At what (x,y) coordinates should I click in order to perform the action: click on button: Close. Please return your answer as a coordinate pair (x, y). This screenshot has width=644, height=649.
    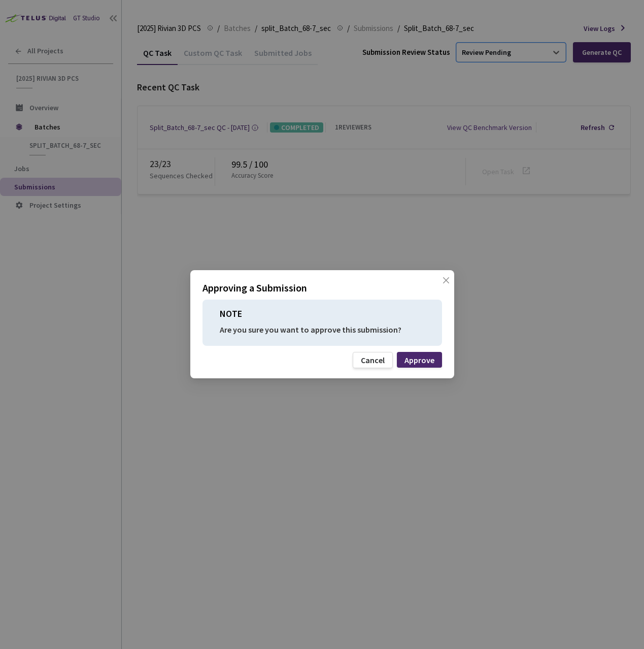
    Looking at the image, I should click on (440, 284).